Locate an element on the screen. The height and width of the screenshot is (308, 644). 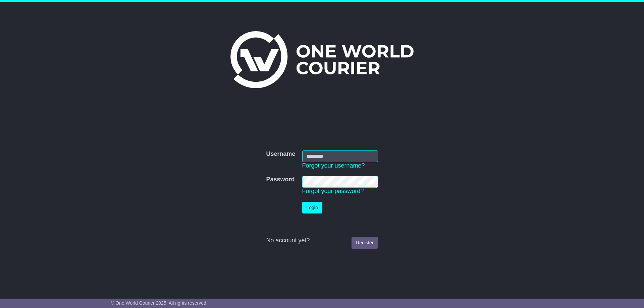
div: No account yet? is located at coordinates (322, 241).